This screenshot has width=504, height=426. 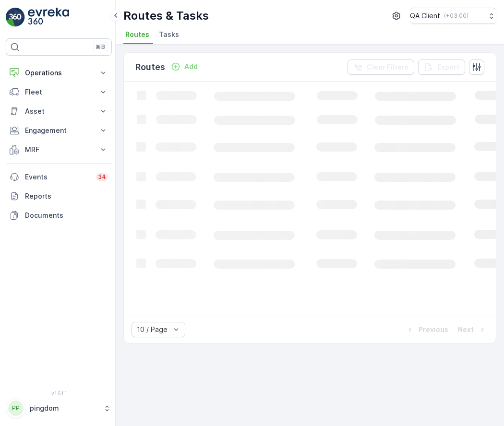 I want to click on button: Fleet, so click(x=59, y=92).